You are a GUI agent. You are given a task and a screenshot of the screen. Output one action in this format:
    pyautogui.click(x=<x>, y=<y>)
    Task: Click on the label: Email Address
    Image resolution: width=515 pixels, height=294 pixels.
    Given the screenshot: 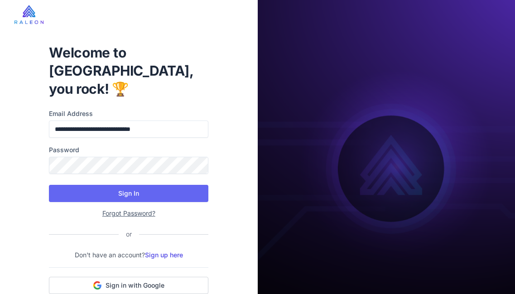 What is the action you would take?
    pyautogui.click(x=129, y=114)
    